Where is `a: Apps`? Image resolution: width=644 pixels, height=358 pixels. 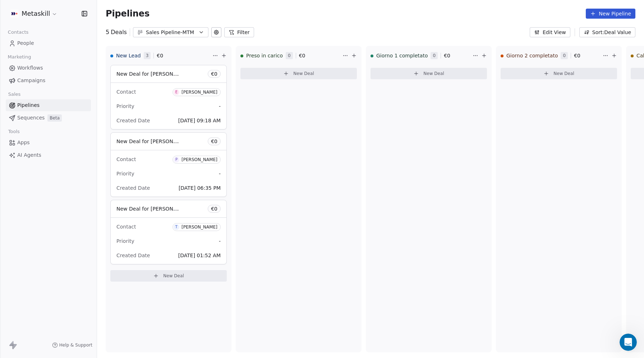 a: Apps is located at coordinates (48, 142).